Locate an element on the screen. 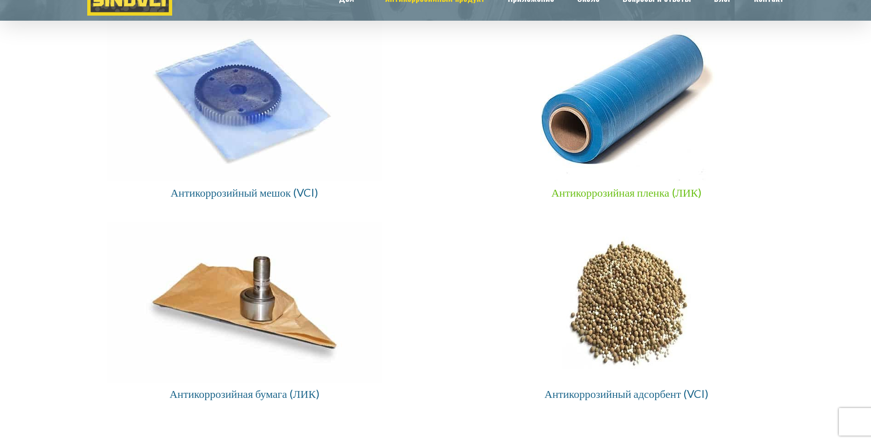 Image resolution: width=871 pixels, height=442 pixels. span: Антикоррозийный мешок (VCI) is located at coordinates (245, 192).